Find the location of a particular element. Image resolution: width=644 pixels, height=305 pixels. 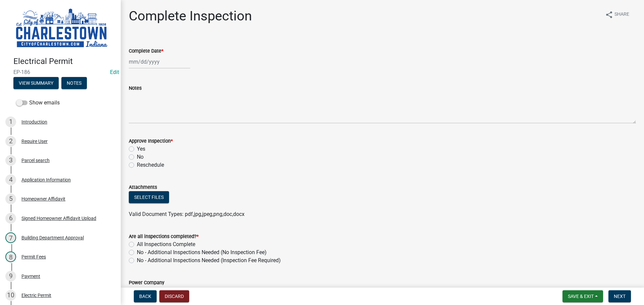

span: Save & Exit is located at coordinates (581, 297).